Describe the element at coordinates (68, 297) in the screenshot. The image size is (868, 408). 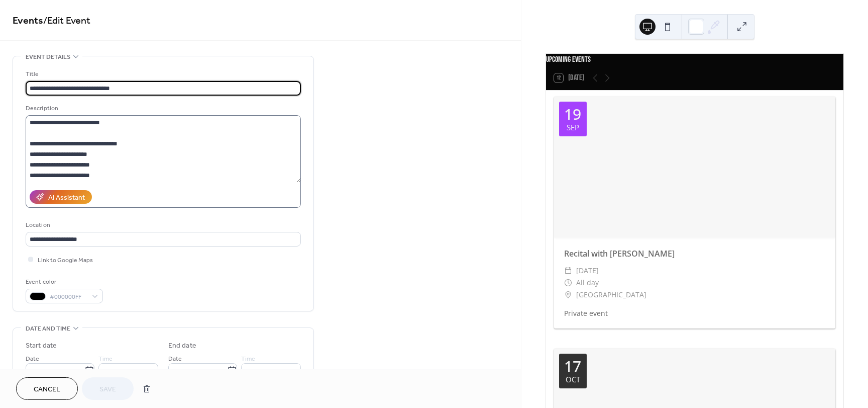
I see `span: #000000FF` at that location.